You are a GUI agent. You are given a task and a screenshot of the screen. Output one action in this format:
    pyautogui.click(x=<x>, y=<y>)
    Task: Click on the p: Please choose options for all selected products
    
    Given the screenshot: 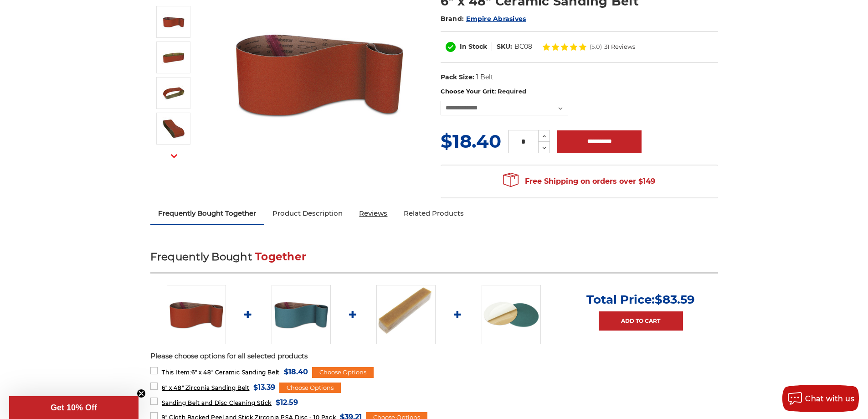 What is the action you would take?
    pyautogui.click(x=434, y=356)
    